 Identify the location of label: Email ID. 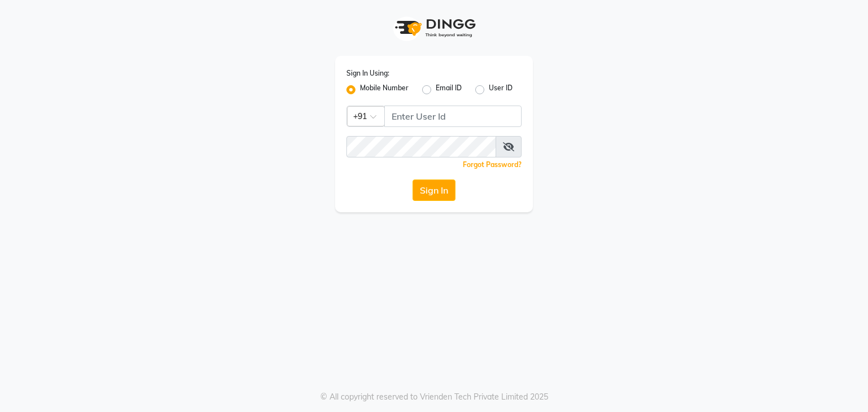
(449, 90).